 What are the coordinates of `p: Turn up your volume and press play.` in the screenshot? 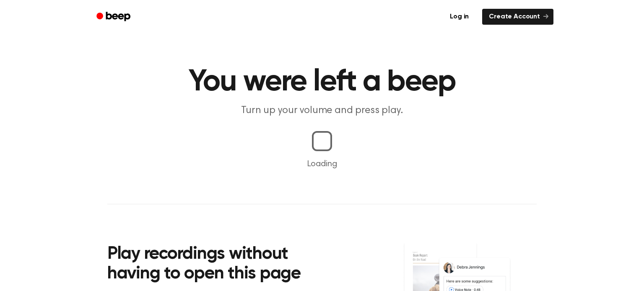 It's located at (322, 110).